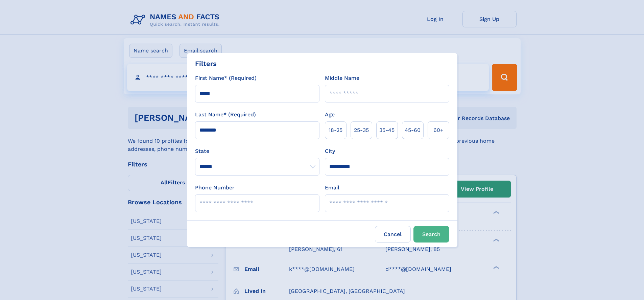 The image size is (644, 300). What do you see at coordinates (206, 64) in the screenshot?
I see `div: Filters` at bounding box center [206, 64].